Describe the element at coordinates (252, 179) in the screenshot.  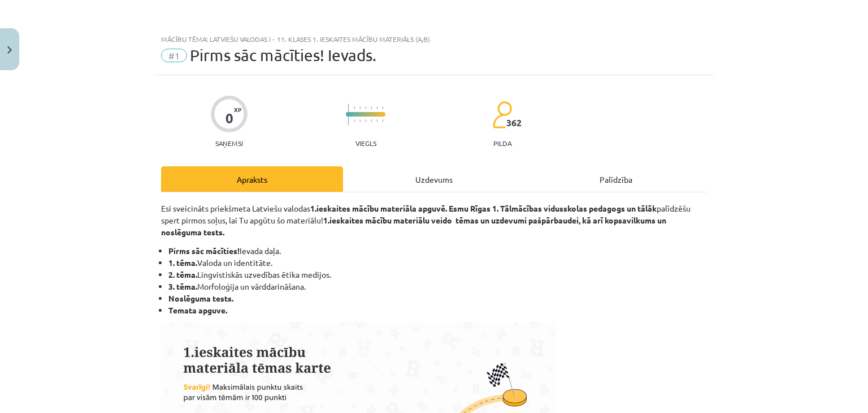
I see `div: Apraksts` at that location.